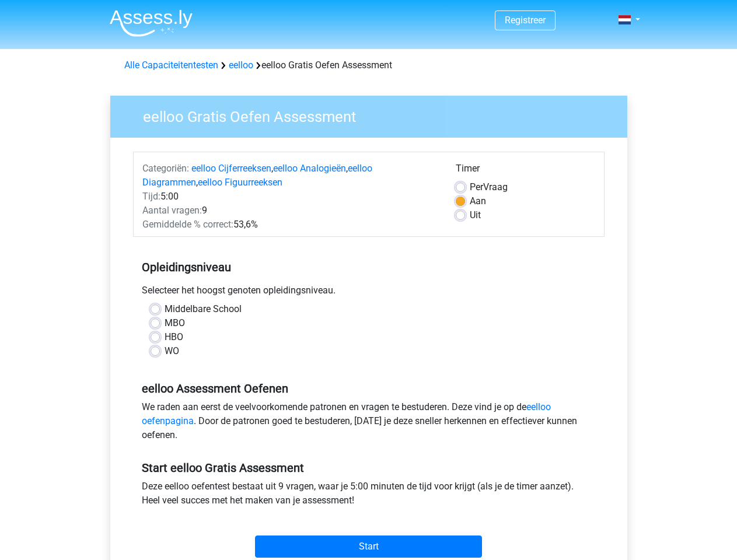  Describe the element at coordinates (368, 423) in the screenshot. I see `div: We raden aan eerst de veelvoorkomende patronen en vragen te bestuderen. Deze vind je op de . Door...` at that location.